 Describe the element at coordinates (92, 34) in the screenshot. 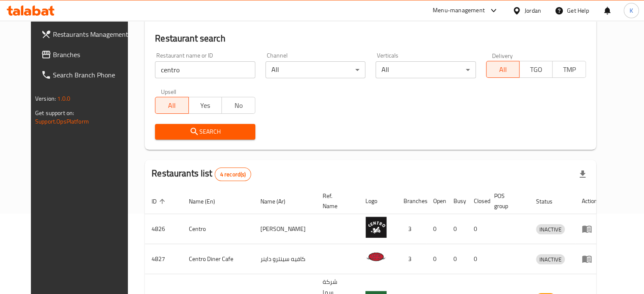

I see `span: Restaurants Management` at that location.